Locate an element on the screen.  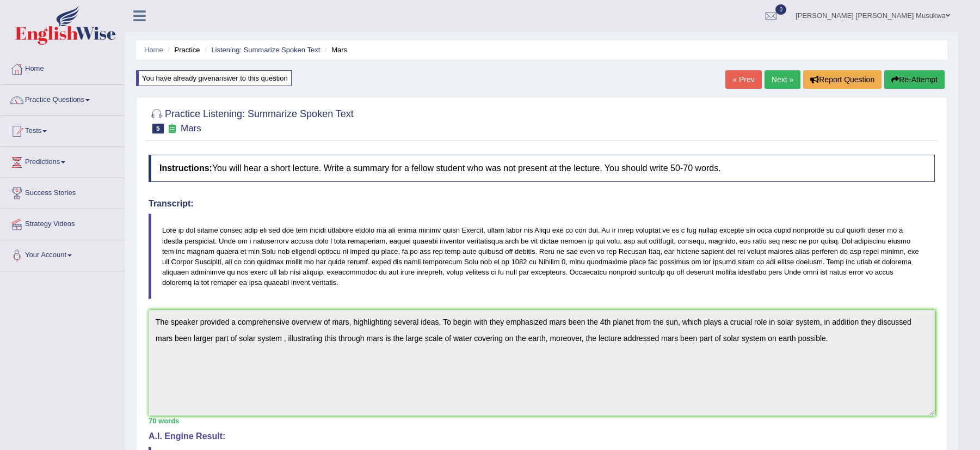
small: Exam occurring question is located at coordinates (172, 129).